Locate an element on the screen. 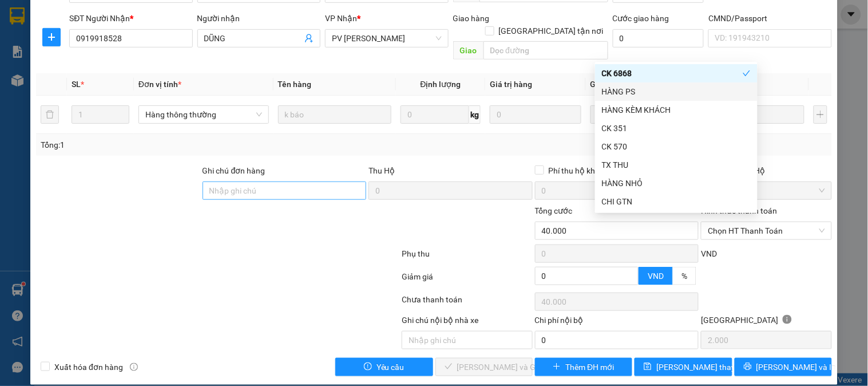 The width and height of the screenshot is (868, 386). span: Yêu cầu is located at coordinates (390, 367).